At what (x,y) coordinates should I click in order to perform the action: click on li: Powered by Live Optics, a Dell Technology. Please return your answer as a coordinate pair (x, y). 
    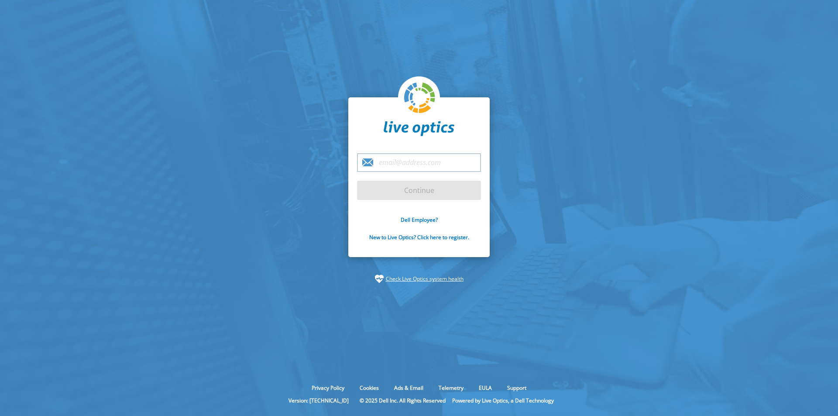
    Looking at the image, I should click on (503, 400).